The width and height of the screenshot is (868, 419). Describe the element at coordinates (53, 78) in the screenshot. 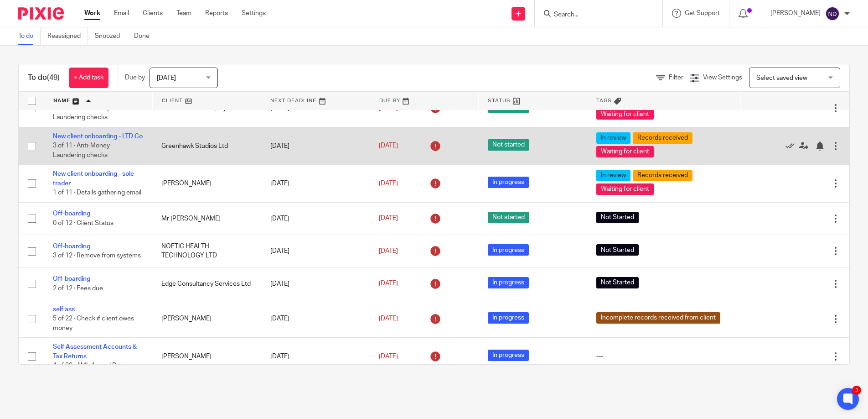

I see `span: (49)` at that location.